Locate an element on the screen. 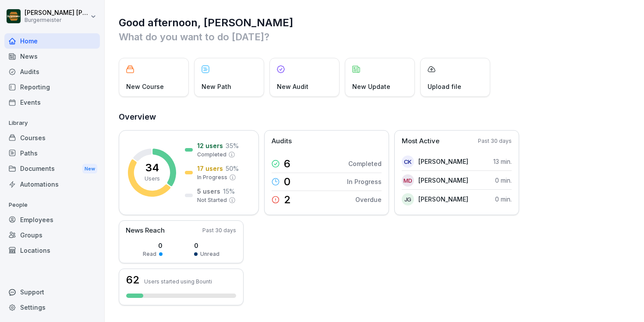 The width and height of the screenshot is (644, 322). div: Home is located at coordinates (52, 41).